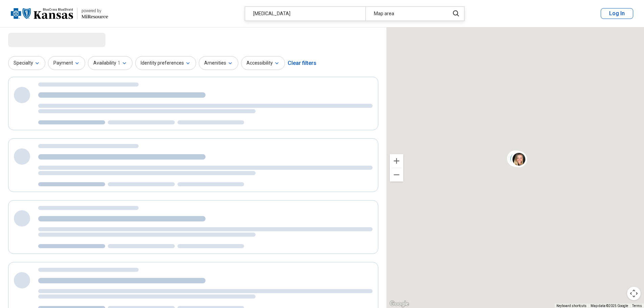 The height and width of the screenshot is (308, 644). I want to click on div: Map area, so click(405, 13).